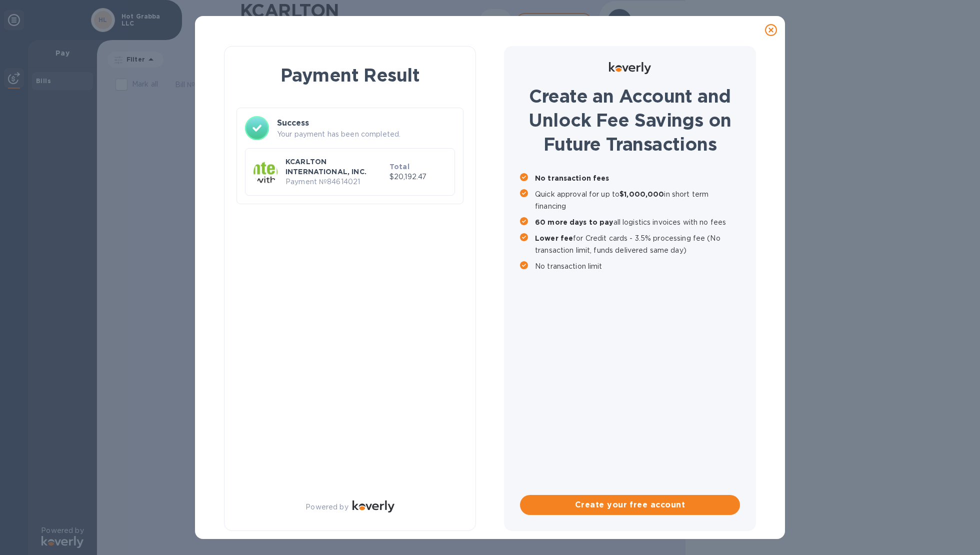 The height and width of the screenshot is (555, 980). What do you see at coordinates (336, 181) in the screenshot?
I see `p: Payment № 84614021` at bounding box center [336, 181].